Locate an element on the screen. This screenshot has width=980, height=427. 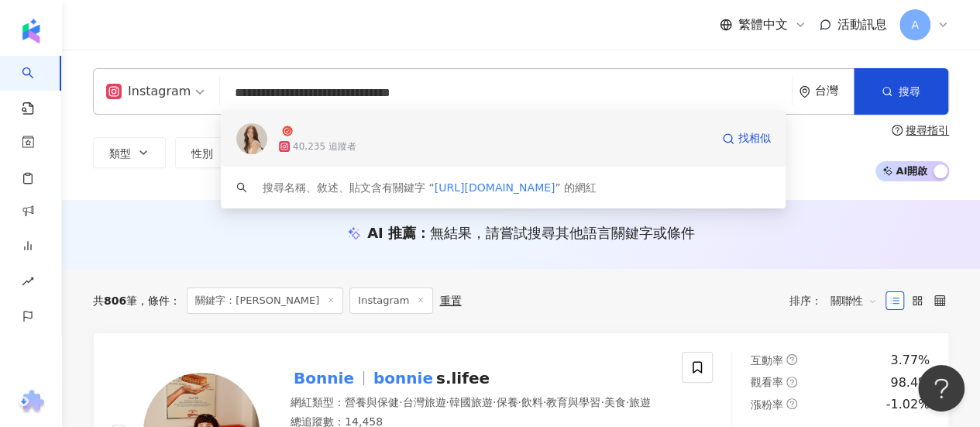
span: A is located at coordinates (915, 25).